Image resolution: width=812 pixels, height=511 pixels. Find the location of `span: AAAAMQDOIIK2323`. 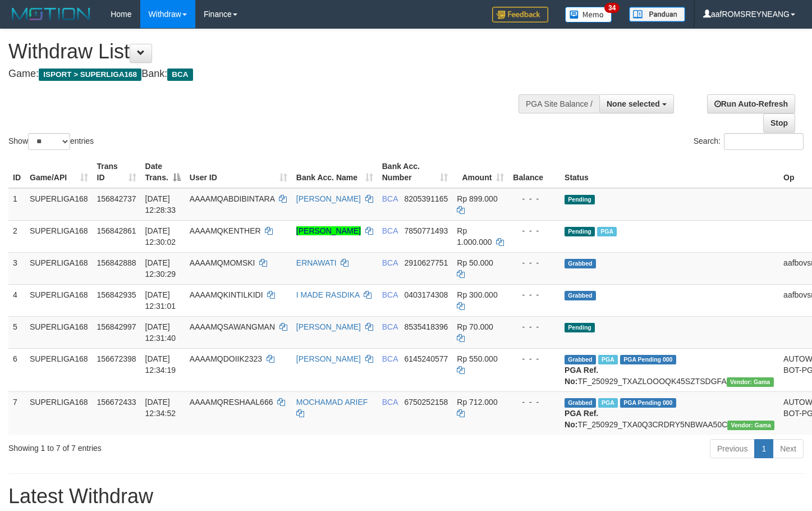

span: AAAAMQDOIIK2323 is located at coordinates (225, 359).